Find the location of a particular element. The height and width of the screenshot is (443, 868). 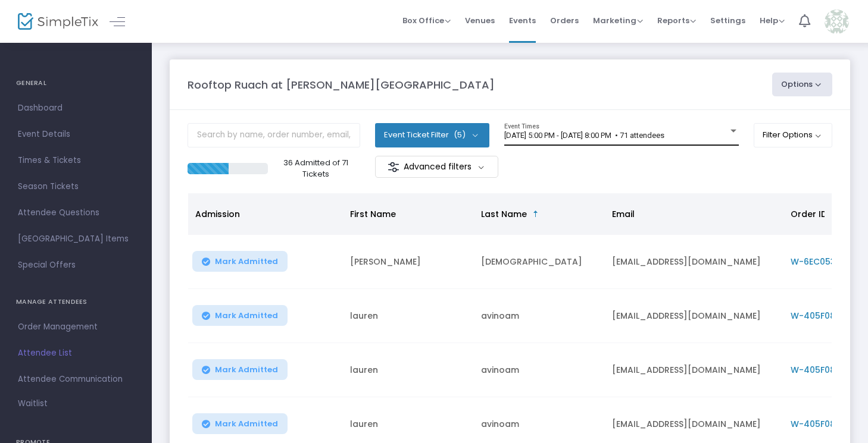

span: Attendee Questions is located at coordinates (75, 213).